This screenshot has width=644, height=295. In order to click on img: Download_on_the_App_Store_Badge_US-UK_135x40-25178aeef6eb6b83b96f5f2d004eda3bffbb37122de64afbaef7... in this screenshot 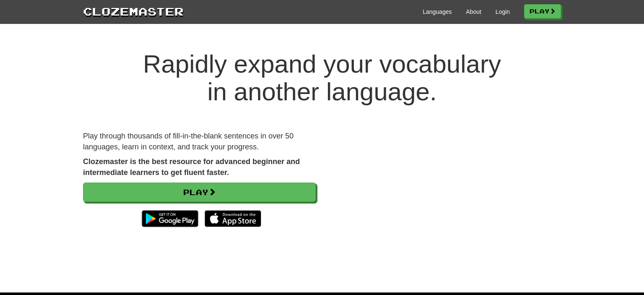, I will do `click(233, 219)`.